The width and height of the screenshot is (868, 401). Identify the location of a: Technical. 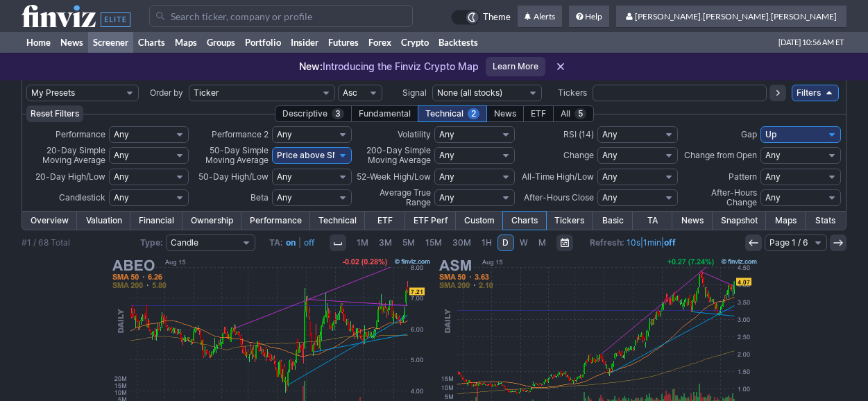
(337, 221).